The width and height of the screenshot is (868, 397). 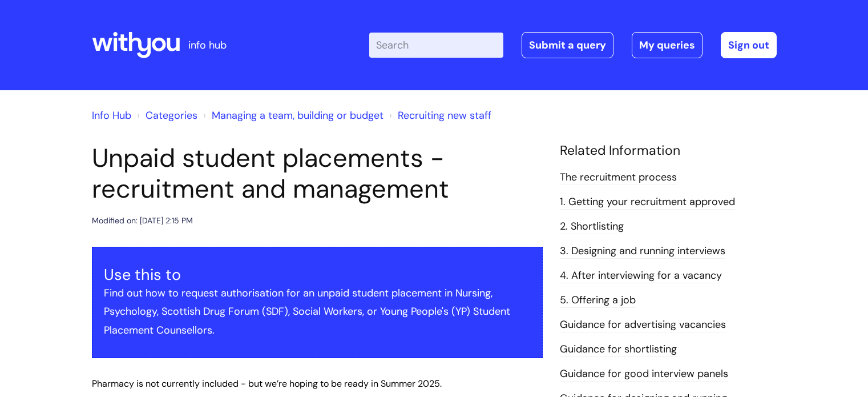 I want to click on a: Sign out, so click(x=749, y=45).